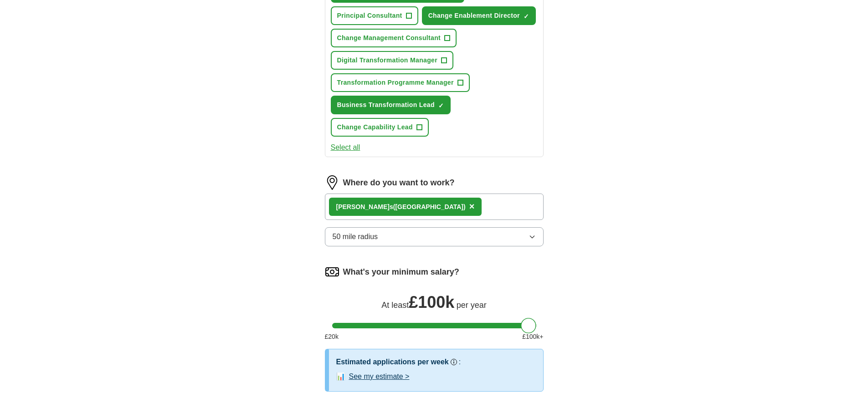  What do you see at coordinates (401, 272) in the screenshot?
I see `label: What's your minimum salary?` at bounding box center [401, 272].